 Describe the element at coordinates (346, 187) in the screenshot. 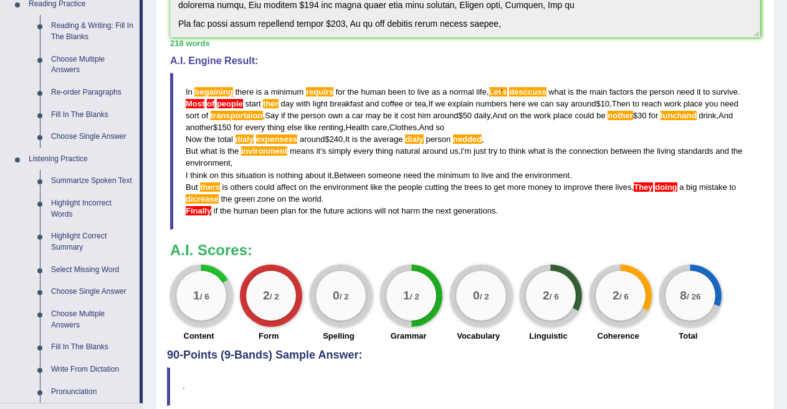

I see `span: environment` at that location.